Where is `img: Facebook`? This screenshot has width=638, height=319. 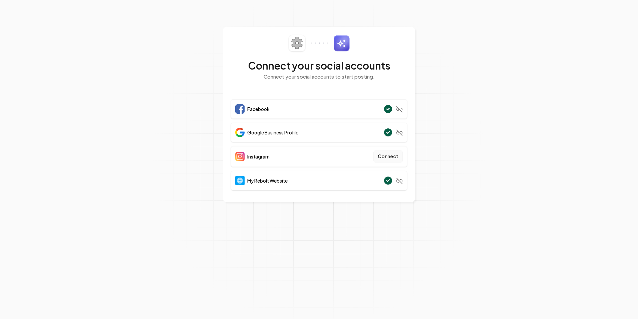
img: Facebook is located at coordinates (240, 109).